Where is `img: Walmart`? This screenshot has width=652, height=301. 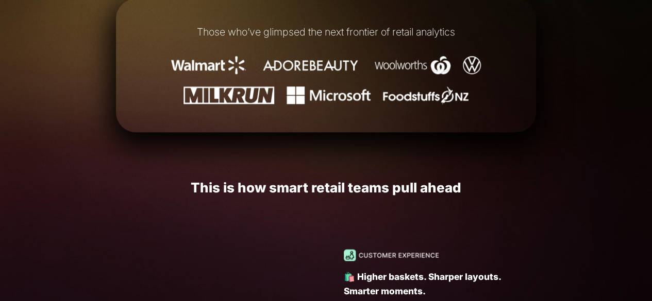
img: Walmart is located at coordinates (208, 65).